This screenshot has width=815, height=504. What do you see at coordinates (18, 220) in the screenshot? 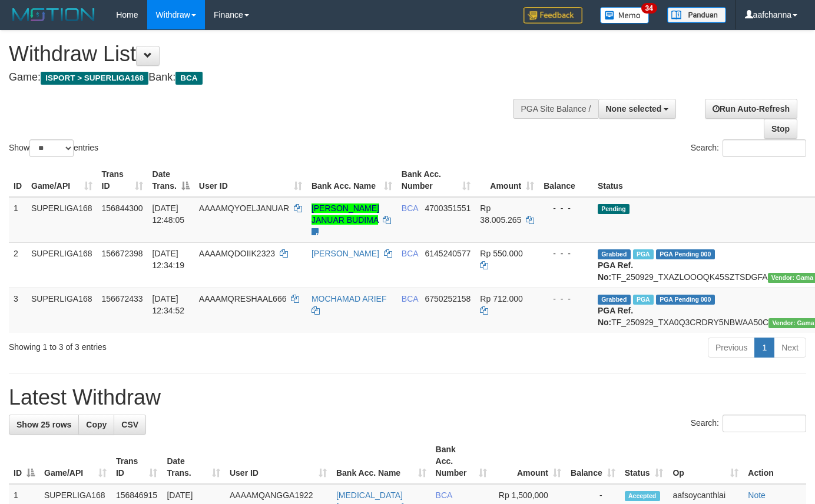
I see `td: 1` at bounding box center [18, 220].